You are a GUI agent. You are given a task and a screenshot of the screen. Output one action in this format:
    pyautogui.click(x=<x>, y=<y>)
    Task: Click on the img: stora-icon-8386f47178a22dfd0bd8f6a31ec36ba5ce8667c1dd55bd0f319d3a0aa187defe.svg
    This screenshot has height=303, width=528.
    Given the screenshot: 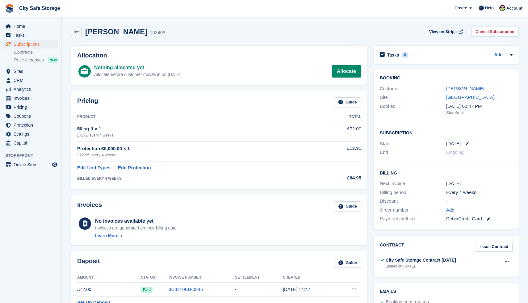 What is the action you would take?
    pyautogui.click(x=10, y=8)
    